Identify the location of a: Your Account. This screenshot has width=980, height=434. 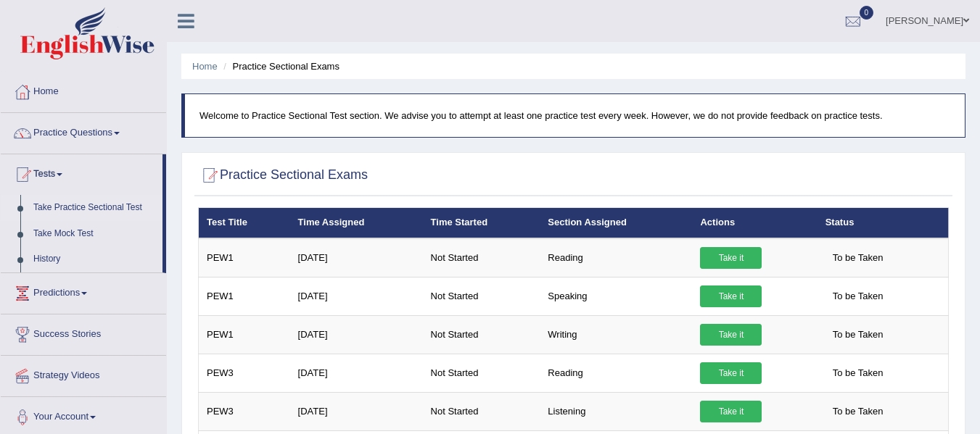
(83, 415).